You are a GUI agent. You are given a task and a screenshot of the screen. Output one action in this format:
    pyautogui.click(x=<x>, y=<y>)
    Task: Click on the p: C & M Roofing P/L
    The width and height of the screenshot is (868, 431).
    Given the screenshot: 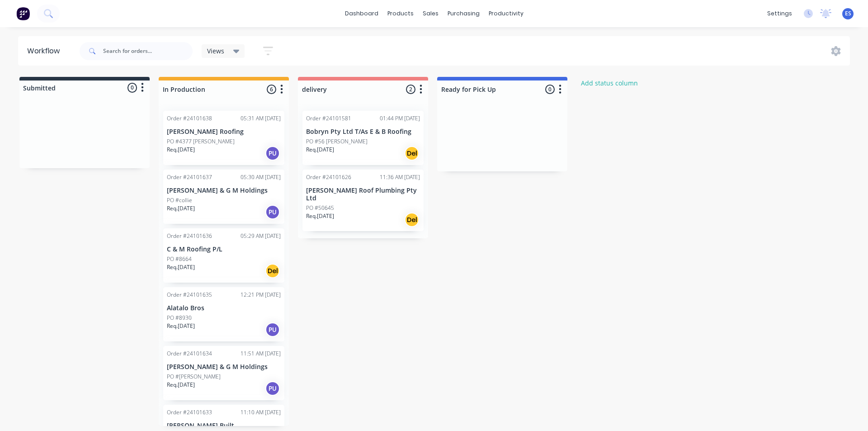 What is the action you would take?
    pyautogui.click(x=224, y=249)
    